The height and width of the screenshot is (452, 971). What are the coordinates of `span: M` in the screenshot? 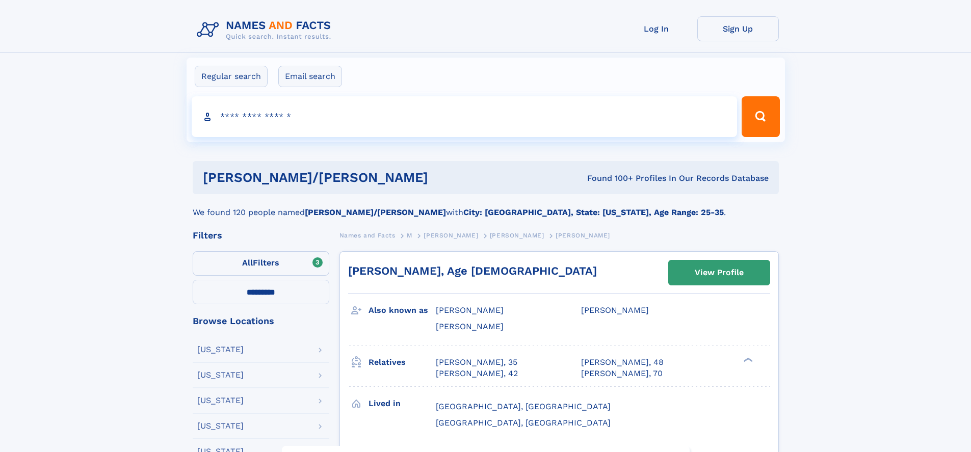 It's located at (409, 235).